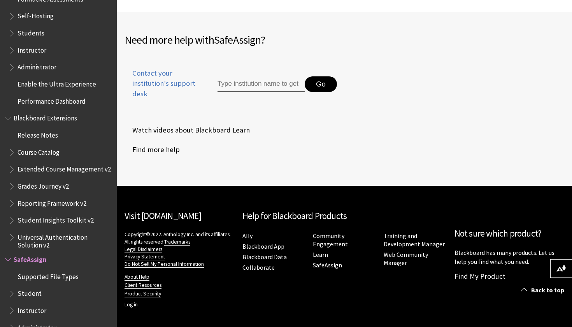 This screenshot has width=572, height=327. I want to click on a: Legal Disclaimers, so click(143, 249).